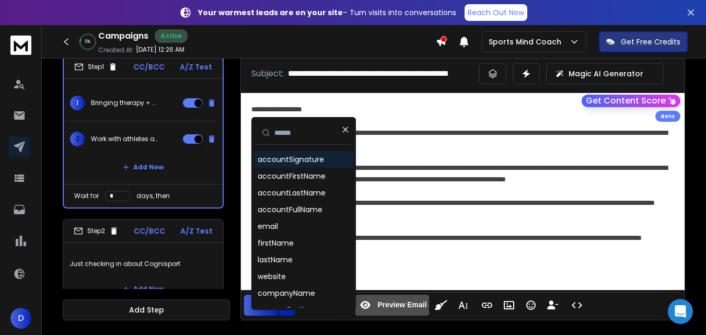 The height and width of the screenshot is (335, 706). What do you see at coordinates (272, 277) in the screenshot?
I see `div: website` at bounding box center [272, 277].